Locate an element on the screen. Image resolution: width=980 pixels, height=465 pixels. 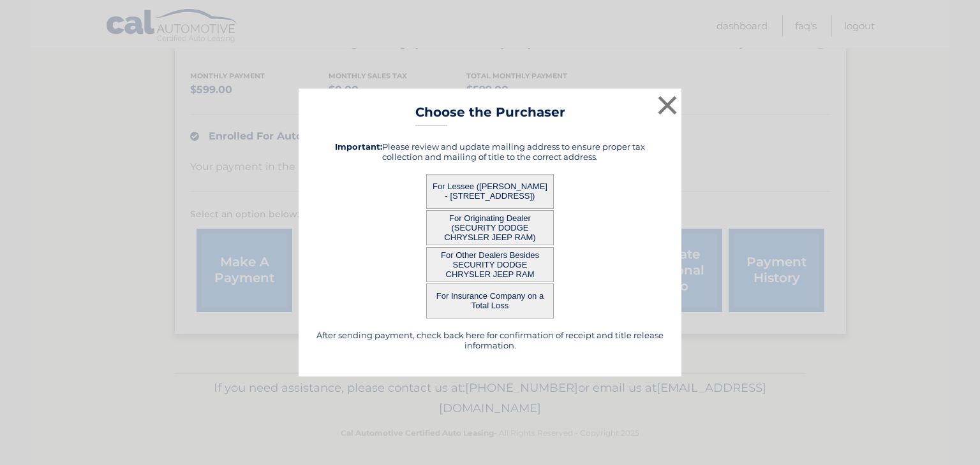
strong: Important: is located at coordinates (358, 146).